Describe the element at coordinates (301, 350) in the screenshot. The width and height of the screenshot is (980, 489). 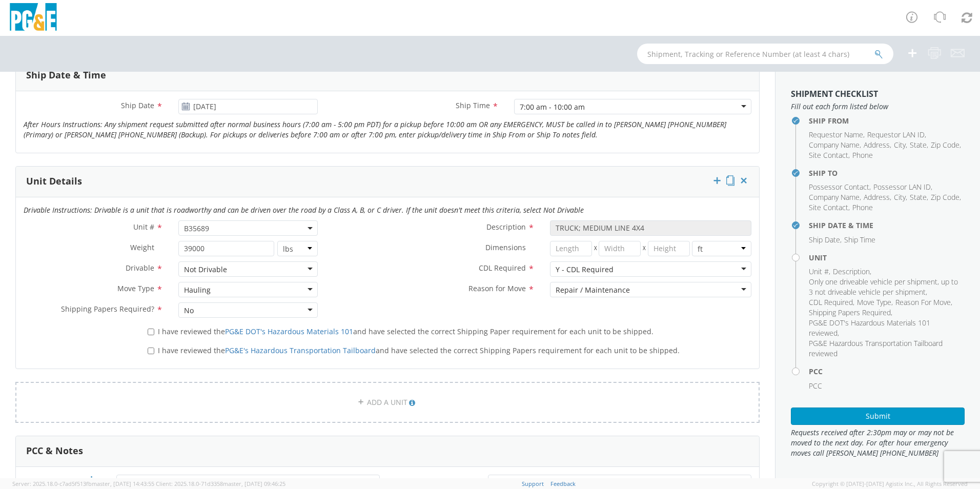
I see `a: PG&E's Hazardous Transportation Tailboard` at that location.